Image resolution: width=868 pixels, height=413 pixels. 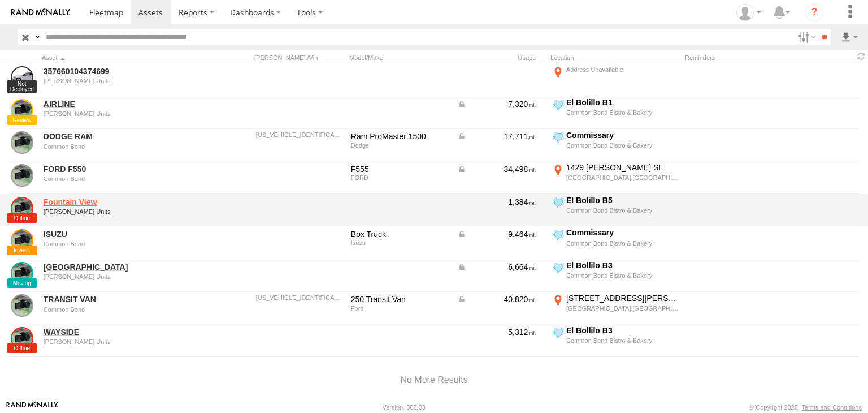 I want to click on div: Box Truck, so click(x=400, y=234).